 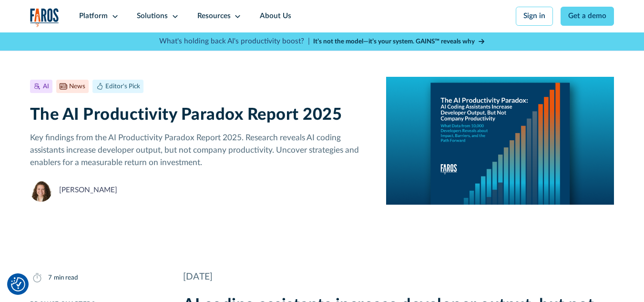 What do you see at coordinates (18, 284) in the screenshot?
I see `img: Revisit consent button` at bounding box center [18, 284].